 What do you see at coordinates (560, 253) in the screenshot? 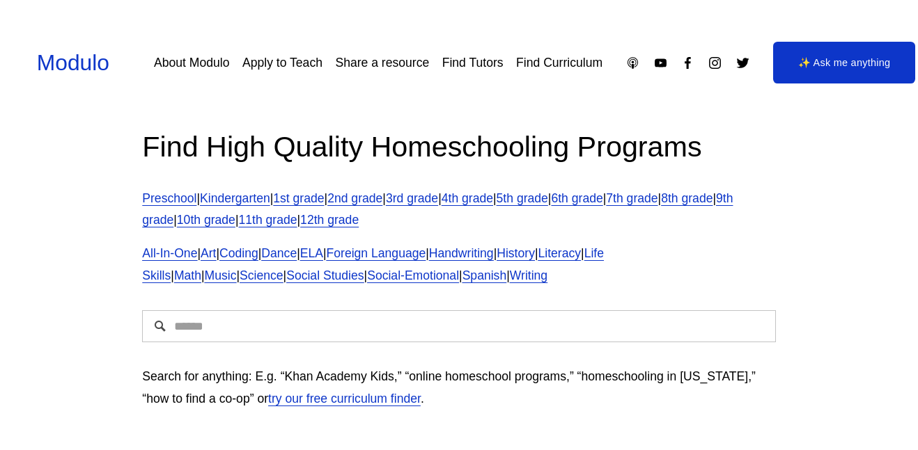
I see `a: Literacy` at bounding box center [560, 253].